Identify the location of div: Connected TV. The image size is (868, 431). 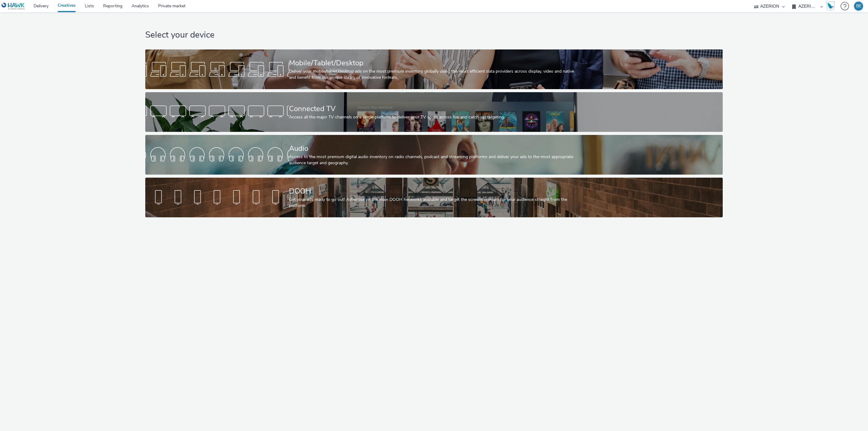
(432, 109).